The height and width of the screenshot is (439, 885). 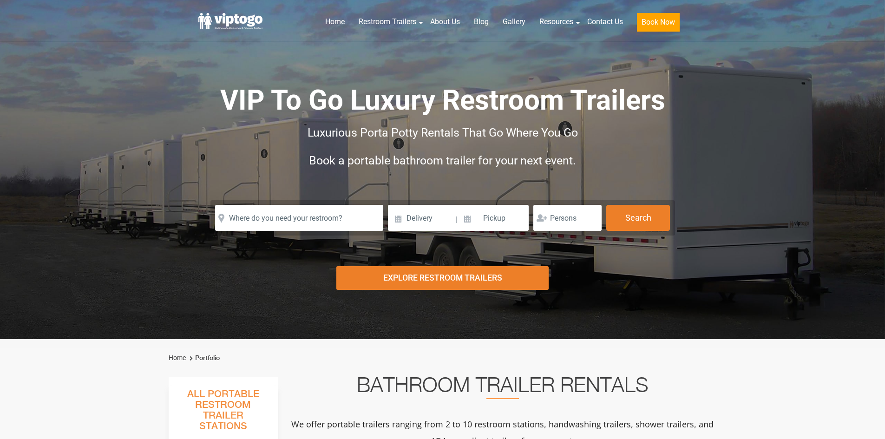 What do you see at coordinates (442, 132) in the screenshot?
I see `span: Luxurious Porta Potty Rentals That Go Where You Go` at bounding box center [442, 132].